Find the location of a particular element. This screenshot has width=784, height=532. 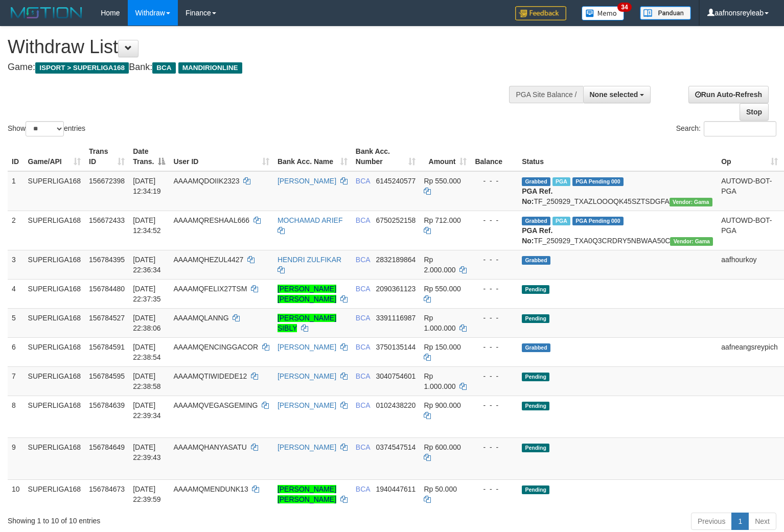

label: Show entries is located at coordinates (47, 129).